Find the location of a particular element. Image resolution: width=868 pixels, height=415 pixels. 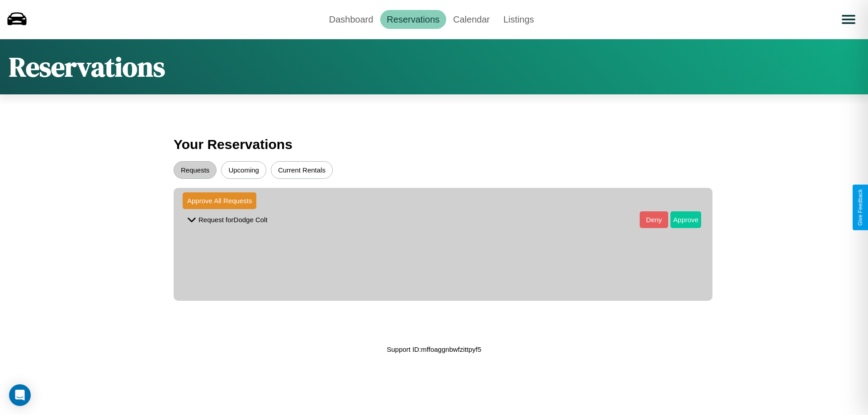

button: Deny is located at coordinates (653, 219).